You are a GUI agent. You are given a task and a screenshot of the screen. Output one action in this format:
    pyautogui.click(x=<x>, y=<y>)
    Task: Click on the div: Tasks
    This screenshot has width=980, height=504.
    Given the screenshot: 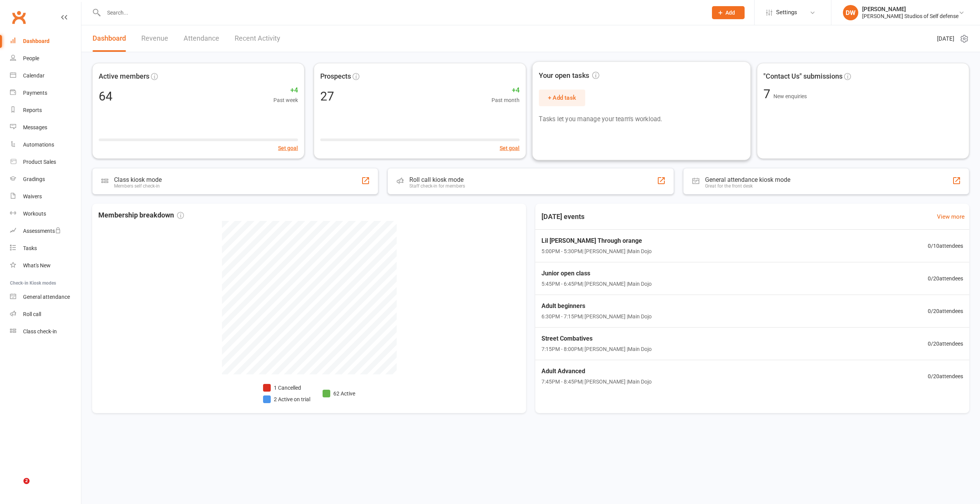 What is the action you would take?
    pyautogui.click(x=30, y=248)
    